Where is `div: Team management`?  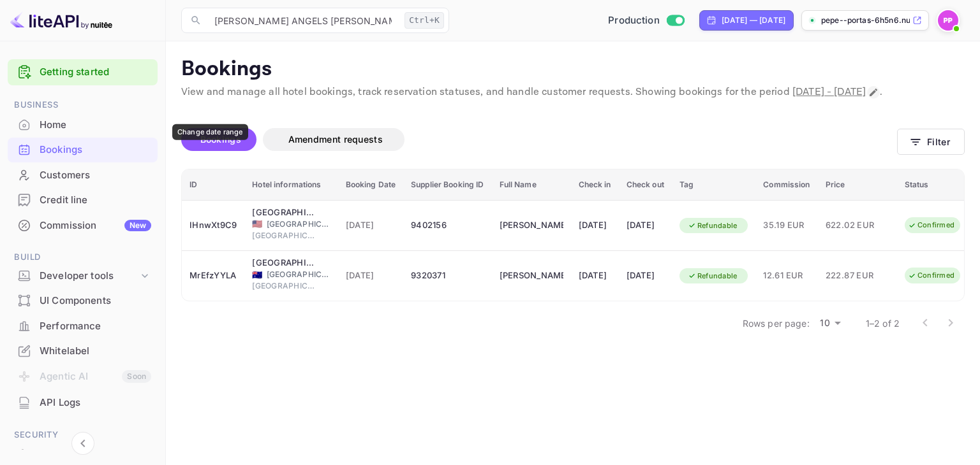 div: Team management is located at coordinates (95, 454).